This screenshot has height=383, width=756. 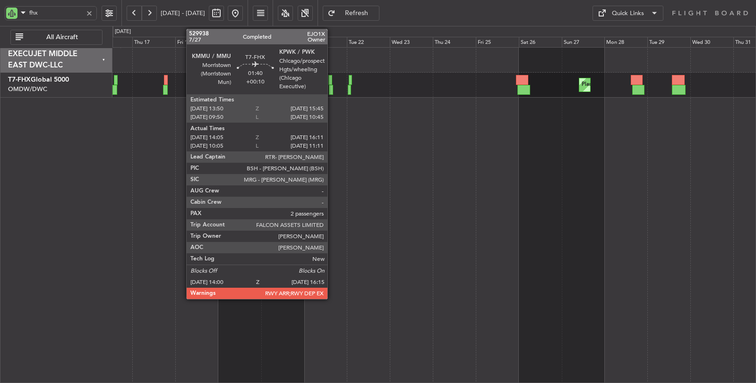 I want to click on span: Refresh, so click(x=357, y=13).